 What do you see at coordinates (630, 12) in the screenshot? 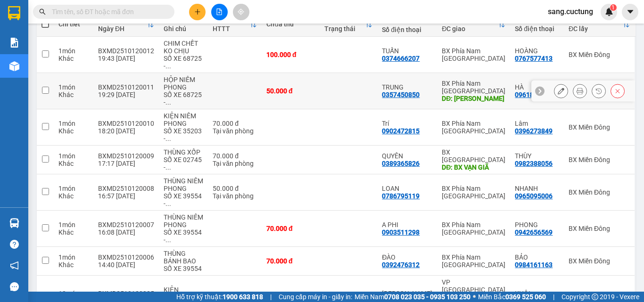
I see `span: caret-down` at bounding box center [630, 12].